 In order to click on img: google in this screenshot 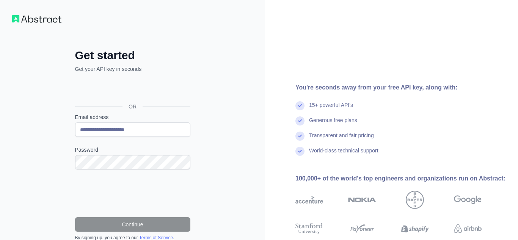, I will do `click(467, 200)`.